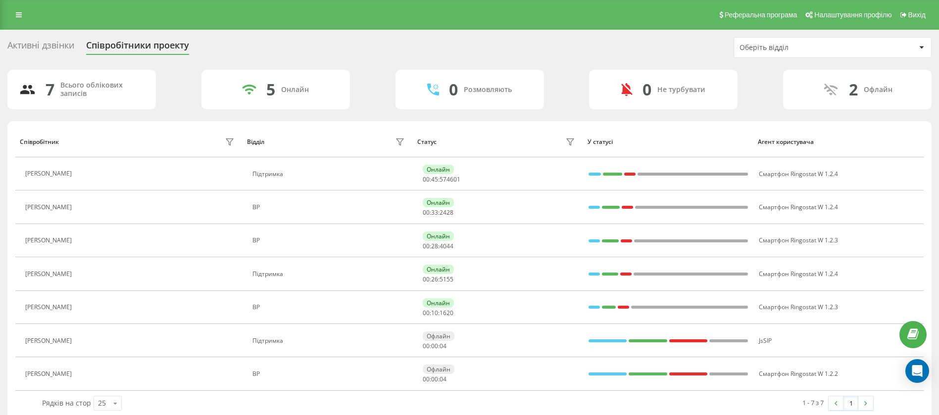  I want to click on font: Статус, so click(427, 142).